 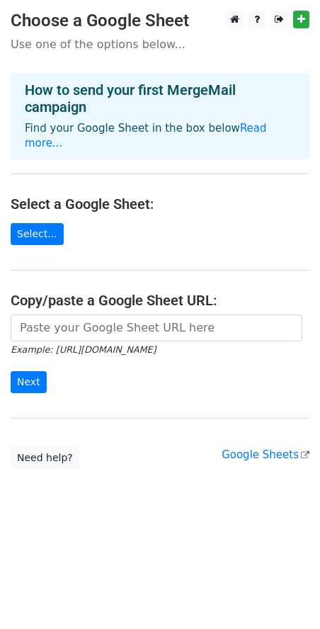 What do you see at coordinates (160, 300) in the screenshot?
I see `h4: Copy/paste a Google Sheet URL:` at bounding box center [160, 300].